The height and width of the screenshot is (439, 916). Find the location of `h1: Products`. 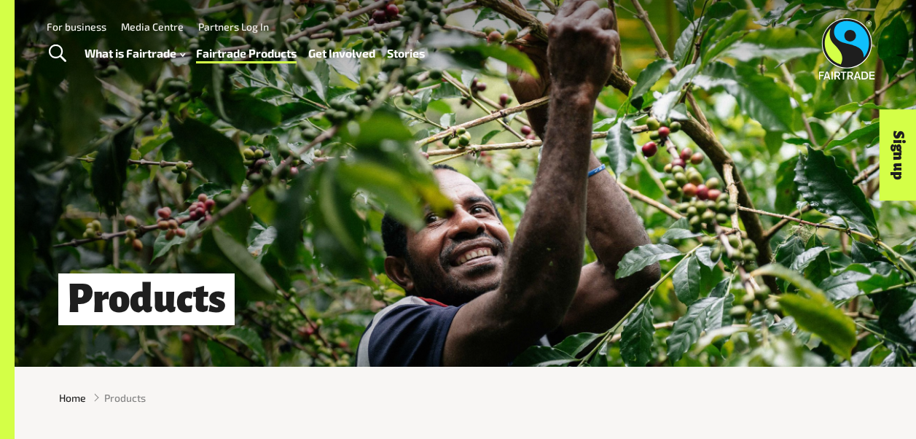

h1: Products is located at coordinates (146, 299).